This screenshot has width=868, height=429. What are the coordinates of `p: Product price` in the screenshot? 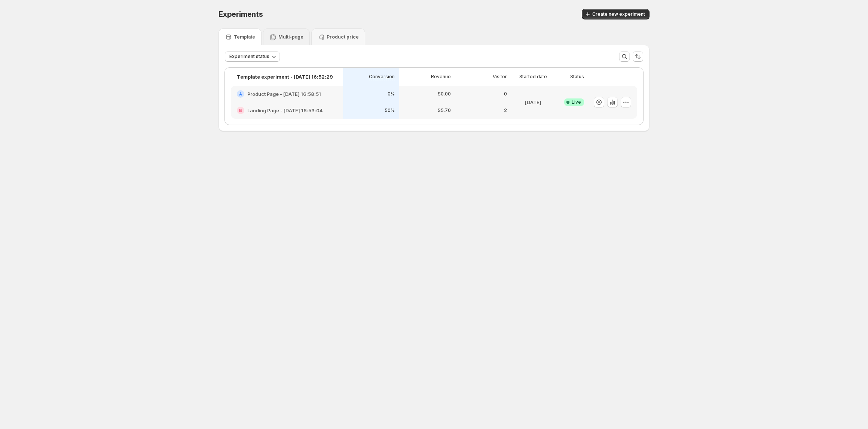 It's located at (343, 37).